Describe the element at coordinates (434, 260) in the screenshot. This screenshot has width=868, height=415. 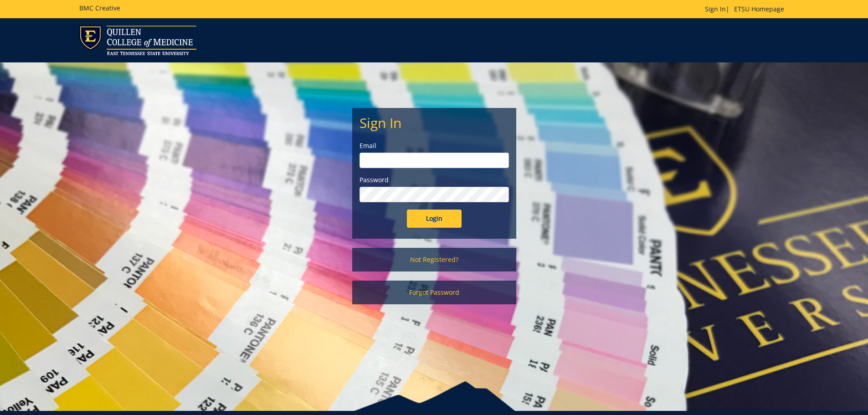
I see `a: Not Registered?` at that location.